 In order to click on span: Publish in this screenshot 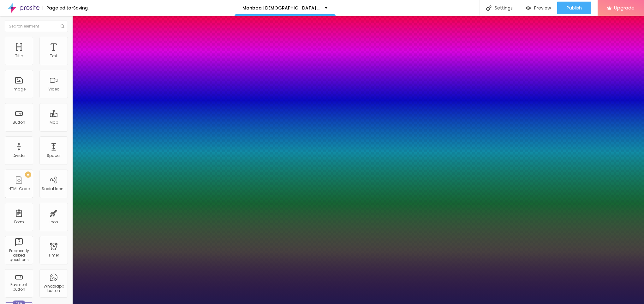, I will do `click(574, 8)`.